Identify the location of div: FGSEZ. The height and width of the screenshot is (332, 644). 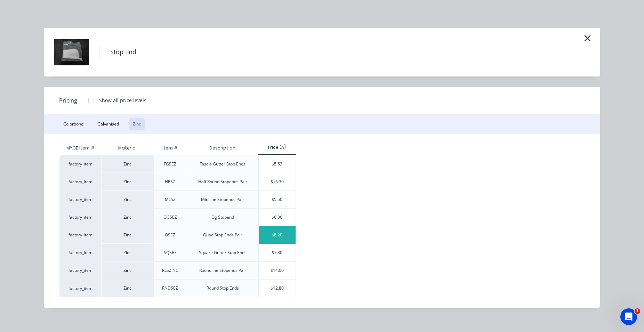
(170, 164).